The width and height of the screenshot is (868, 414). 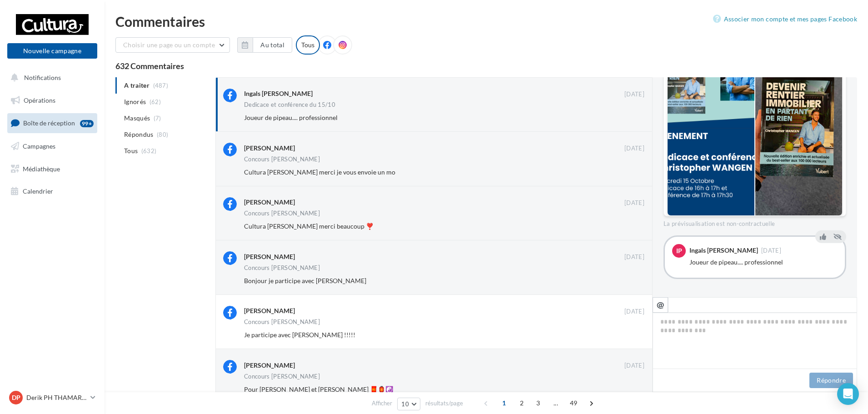 What do you see at coordinates (56, 397) in the screenshot?
I see `p: Derik PH THAMARET` at bounding box center [56, 397].